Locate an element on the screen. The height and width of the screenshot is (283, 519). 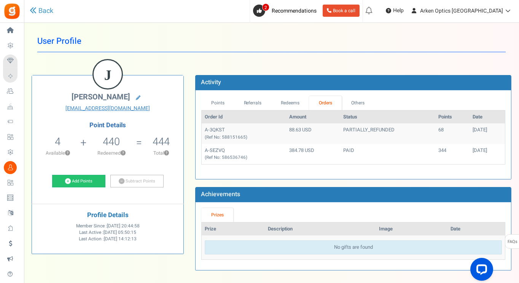
td: A-3QKST is located at coordinates (243, 133).